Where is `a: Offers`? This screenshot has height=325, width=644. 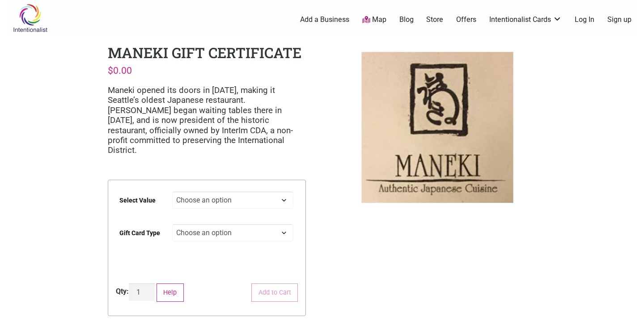 a: Offers is located at coordinates (466, 20).